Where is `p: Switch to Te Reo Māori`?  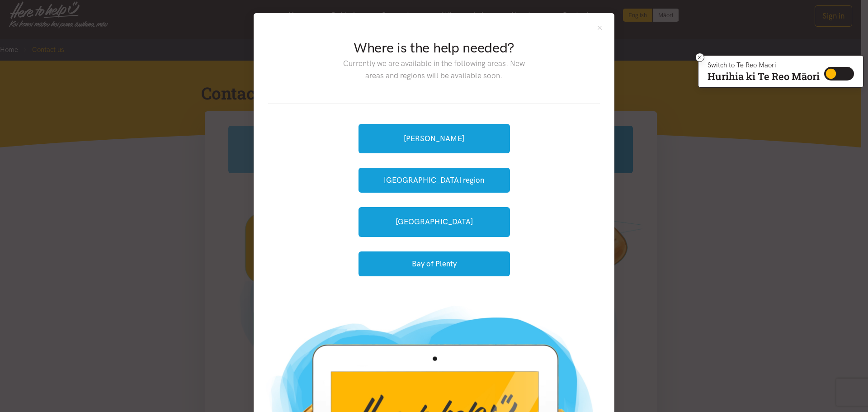
p: Switch to Te Reo Māori is located at coordinates (764, 65).